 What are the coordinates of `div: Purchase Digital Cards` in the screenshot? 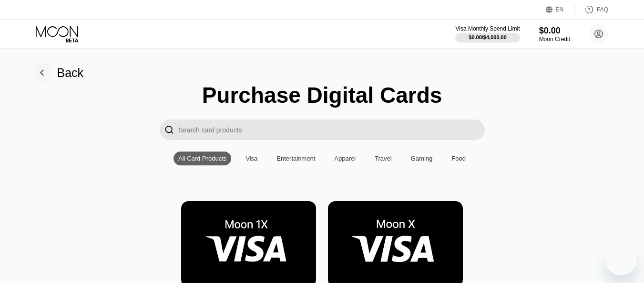 It's located at (322, 95).